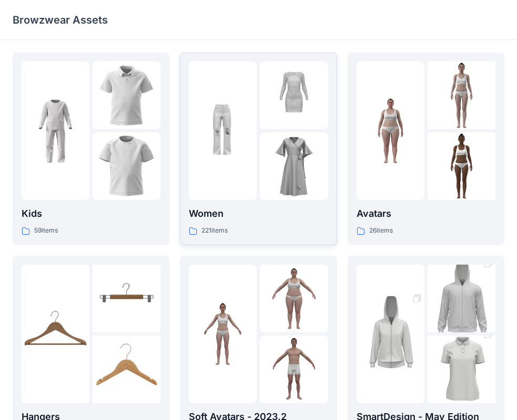 The width and height of the screenshot is (517, 420). What do you see at coordinates (215, 230) in the screenshot?
I see `p: 221 items` at bounding box center [215, 230].